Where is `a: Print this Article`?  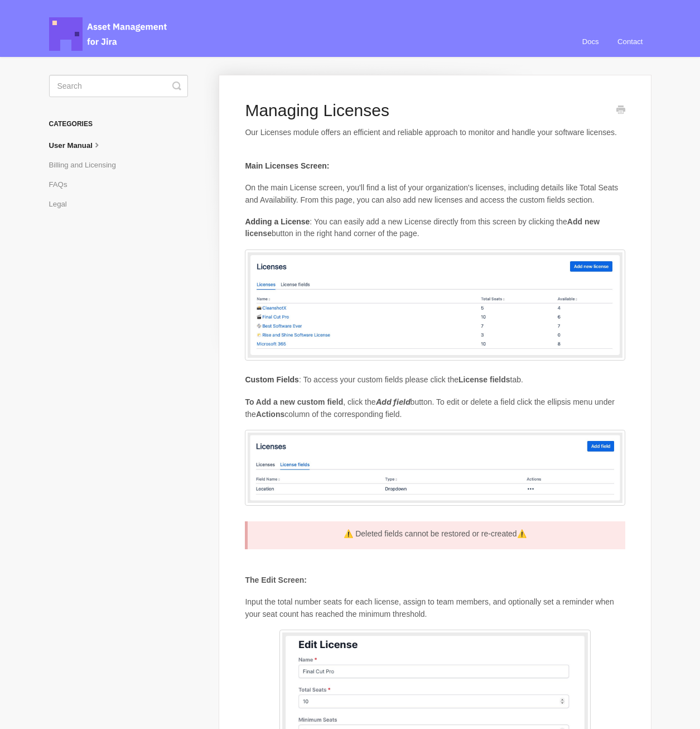
a: Print this Article is located at coordinates (621, 111).